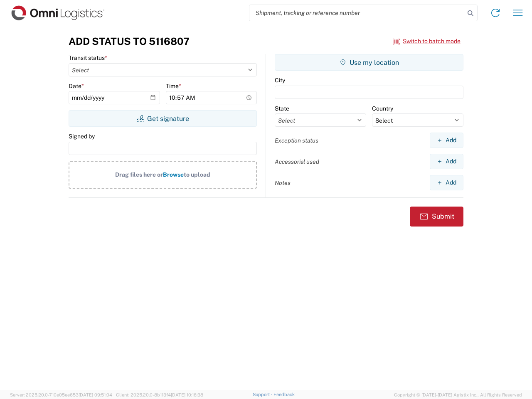 The image size is (532, 399). Describe the element at coordinates (139, 175) in the screenshot. I see `span: Drag files here or` at that location.